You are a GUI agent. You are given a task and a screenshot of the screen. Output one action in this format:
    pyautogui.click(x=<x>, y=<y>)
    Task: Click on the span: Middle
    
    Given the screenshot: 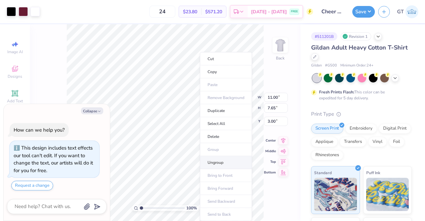 What is the action you would take?
    pyautogui.click(x=270, y=151)
    